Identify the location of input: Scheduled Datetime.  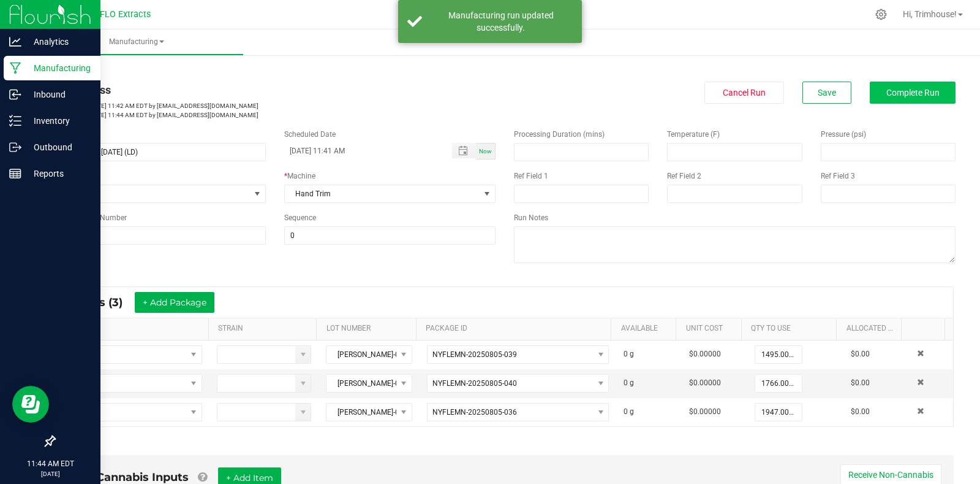
(362, 150).